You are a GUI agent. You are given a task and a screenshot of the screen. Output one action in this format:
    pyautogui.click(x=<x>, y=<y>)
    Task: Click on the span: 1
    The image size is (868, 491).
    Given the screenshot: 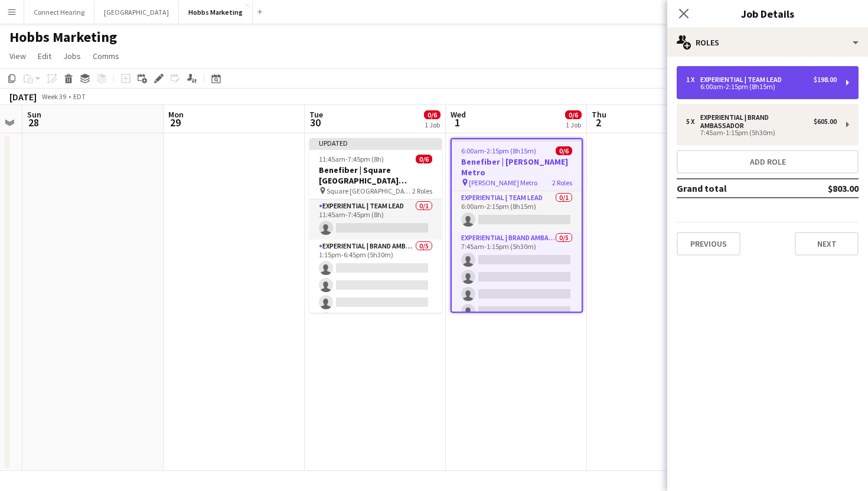 What is the action you would take?
    pyautogui.click(x=457, y=122)
    